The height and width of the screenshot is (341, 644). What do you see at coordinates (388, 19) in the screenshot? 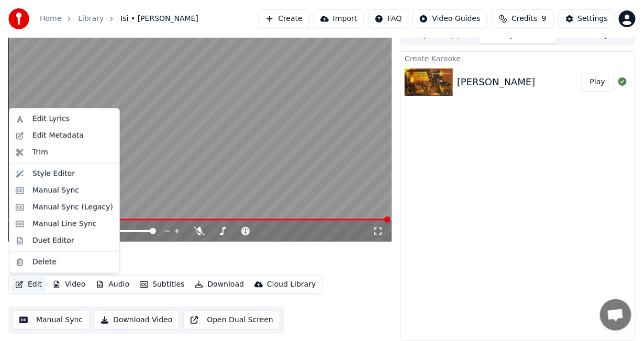
I see `button: FAQ` at bounding box center [388, 19].